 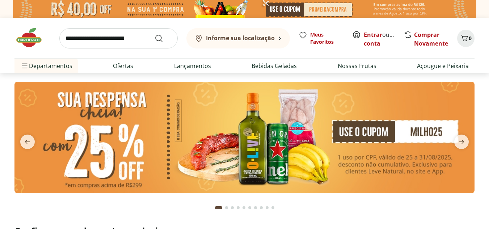 I want to click on button: Go to page 7 from fs-carousel, so click(x=255, y=208).